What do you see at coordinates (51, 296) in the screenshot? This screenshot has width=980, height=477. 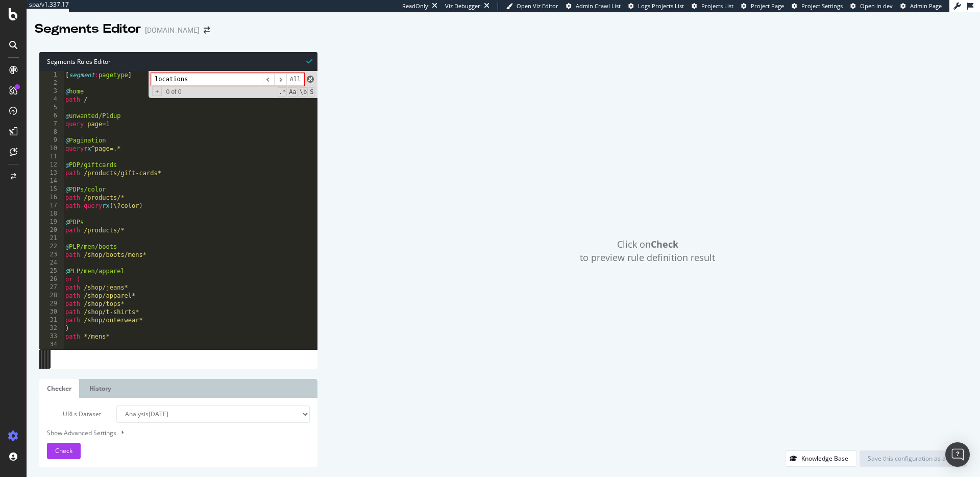 I see `div: 28` at bounding box center [51, 296].